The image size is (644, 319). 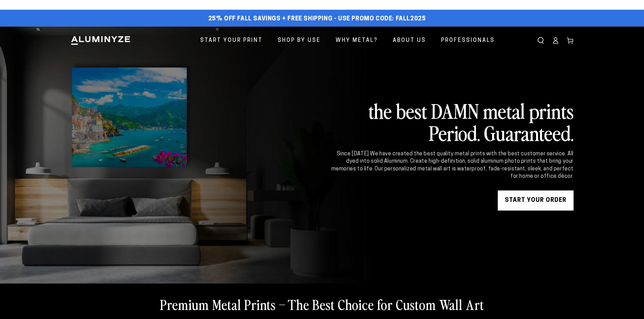 What do you see at coordinates (299, 41) in the screenshot?
I see `a: Shop By Use` at bounding box center [299, 41].